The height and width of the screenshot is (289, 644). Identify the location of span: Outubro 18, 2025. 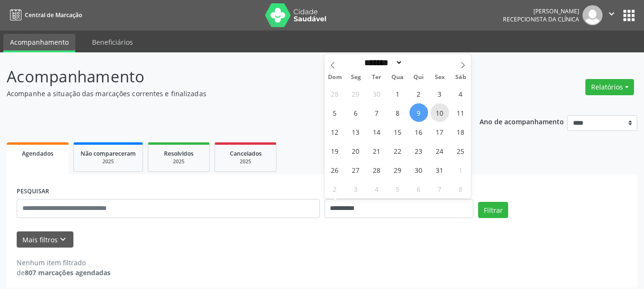
(460, 131).